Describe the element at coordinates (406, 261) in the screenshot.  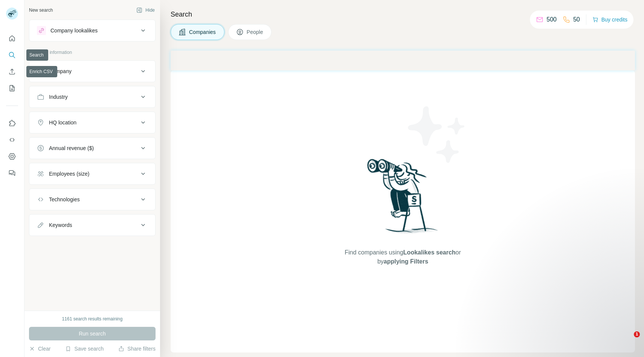
I see `span: applying Filters` at that location.